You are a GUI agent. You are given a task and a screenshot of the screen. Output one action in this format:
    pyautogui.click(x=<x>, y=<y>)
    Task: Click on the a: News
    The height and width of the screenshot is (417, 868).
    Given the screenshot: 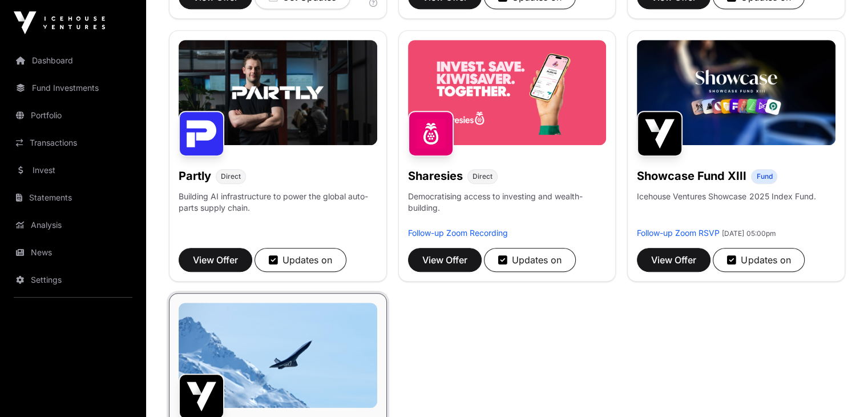 What is the action you would take?
    pyautogui.click(x=73, y=253)
    